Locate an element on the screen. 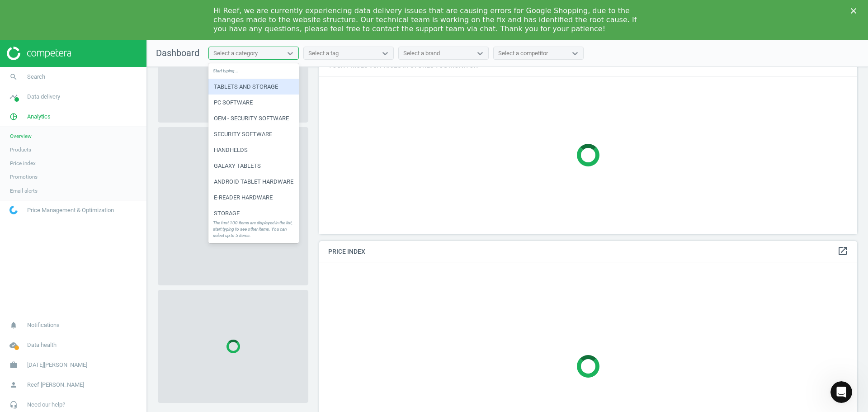 The width and height of the screenshot is (868, 412). span: Need our help? is located at coordinates (46, 404).